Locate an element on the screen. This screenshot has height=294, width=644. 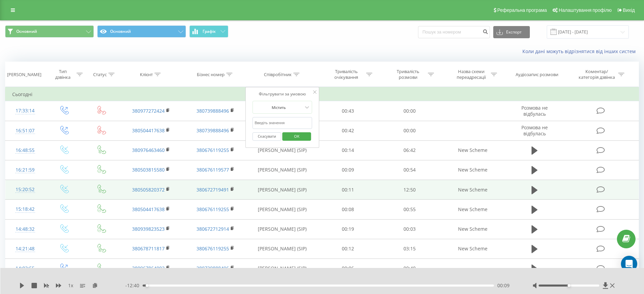
div: Бізнес номер is located at coordinates (211, 74).